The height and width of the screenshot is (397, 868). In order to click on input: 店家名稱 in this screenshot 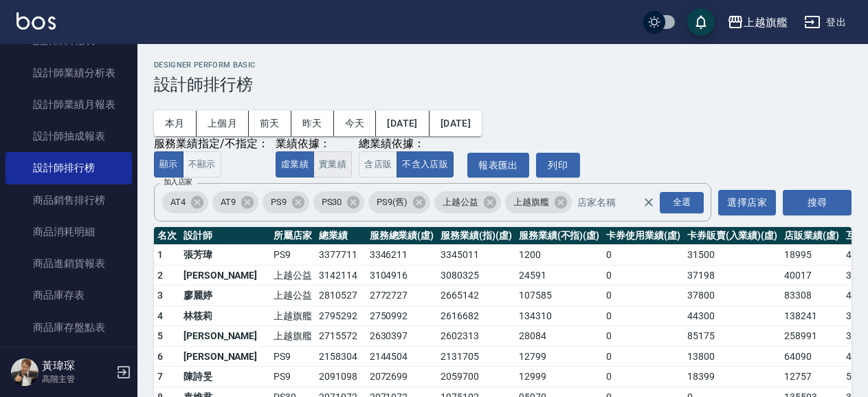, I will do `click(621, 202)`.